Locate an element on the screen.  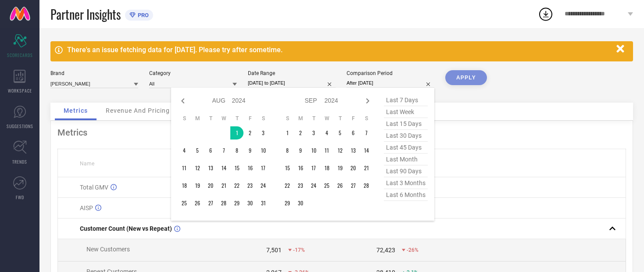
div: Next month is located at coordinates (368, 101).